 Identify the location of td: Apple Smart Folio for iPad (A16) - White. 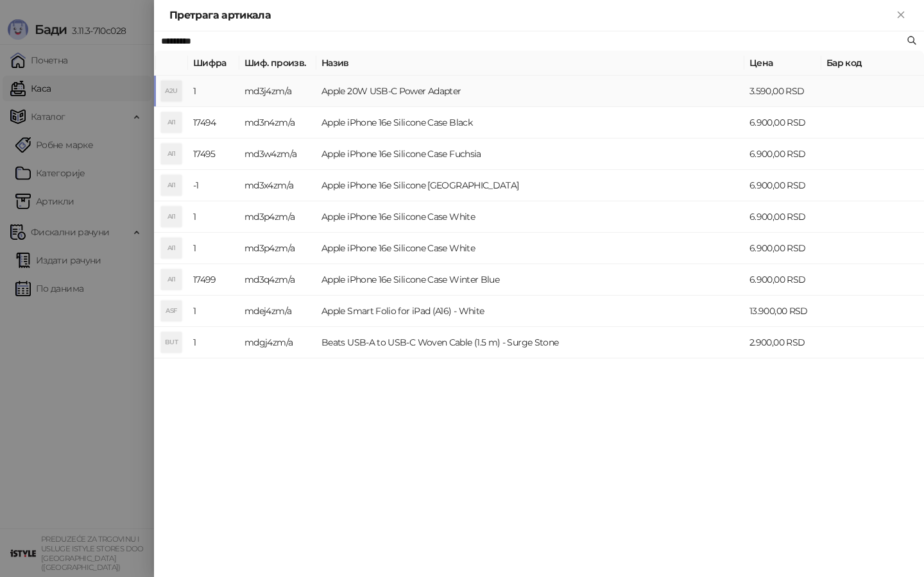
(530, 311).